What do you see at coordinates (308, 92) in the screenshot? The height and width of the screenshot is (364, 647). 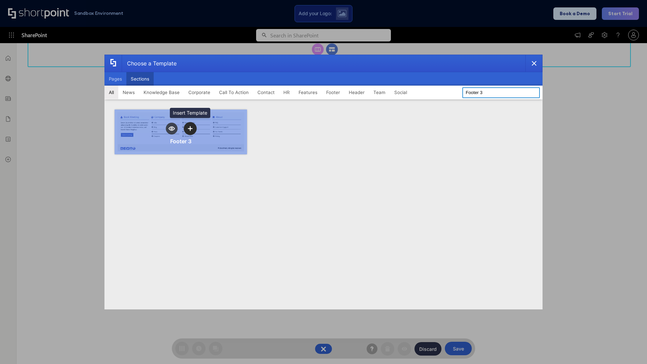 I see `button: Features` at bounding box center [308, 92].